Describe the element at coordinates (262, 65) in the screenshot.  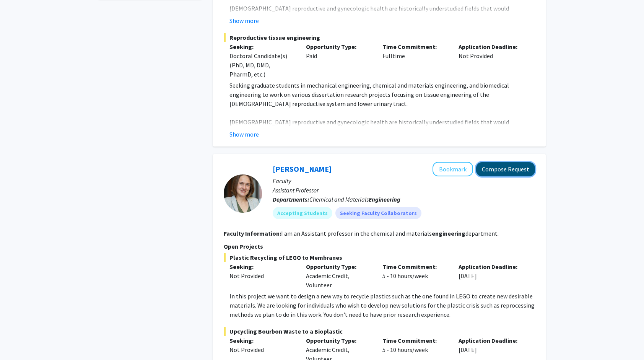
I see `div: Doctoral Candidate(s) (PhD, MD, DMD, PharmD, etc.)` at that location.